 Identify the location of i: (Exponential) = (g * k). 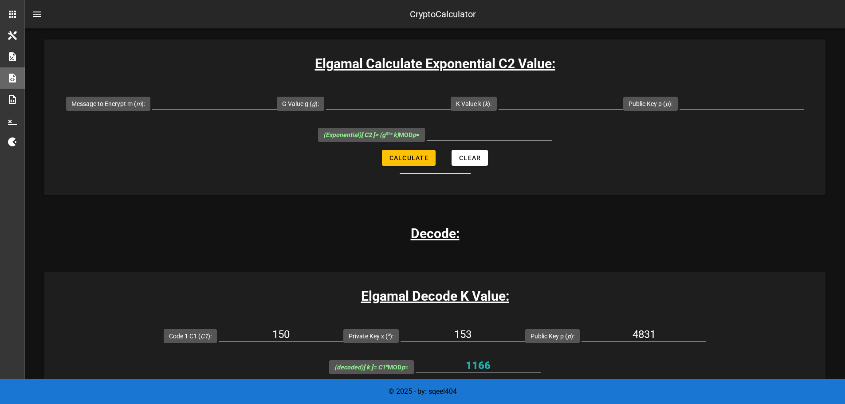
(361, 135).